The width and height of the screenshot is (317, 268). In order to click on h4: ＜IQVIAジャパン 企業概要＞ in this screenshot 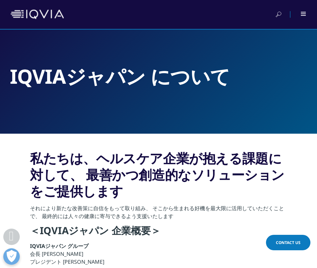, I will do `click(158, 233)`.